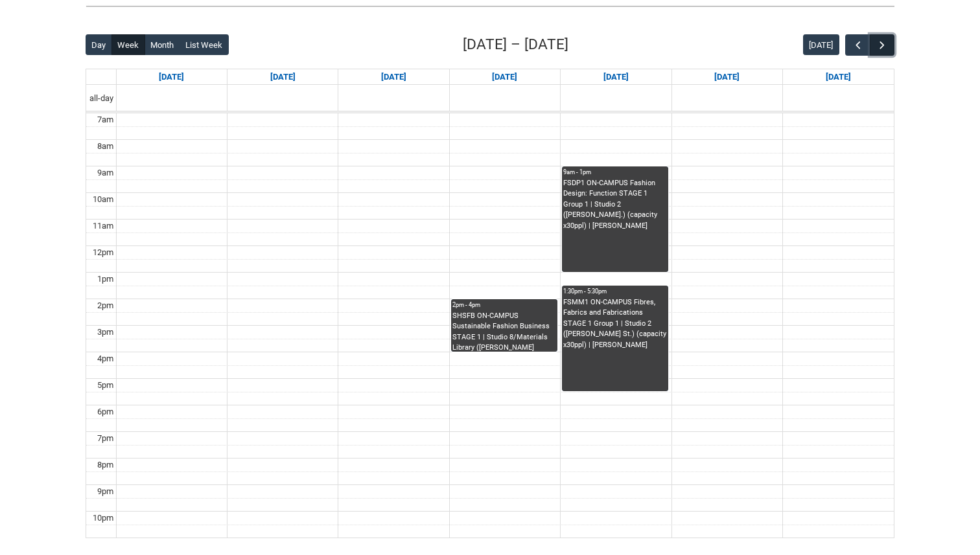 Image resolution: width=980 pixels, height=555 pixels. I want to click on div: 2pm, so click(105, 305).